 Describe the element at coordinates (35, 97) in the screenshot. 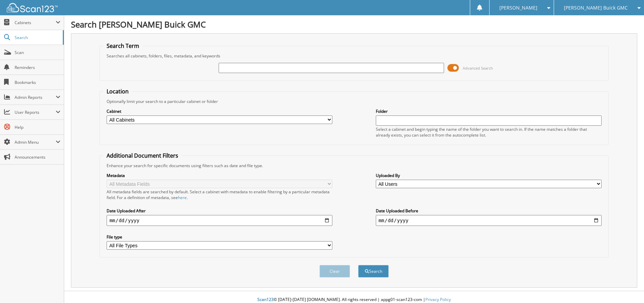

I see `span: Admin Reports` at that location.